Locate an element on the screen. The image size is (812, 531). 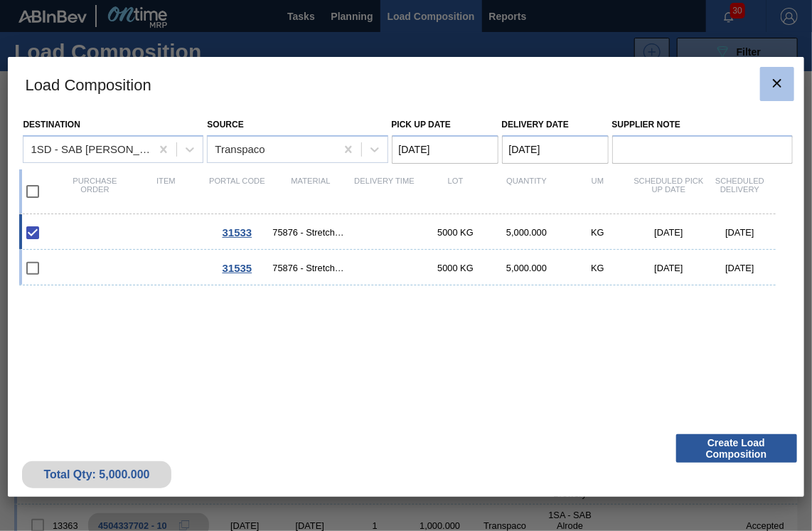
span: 31535 is located at coordinates (238, 268).